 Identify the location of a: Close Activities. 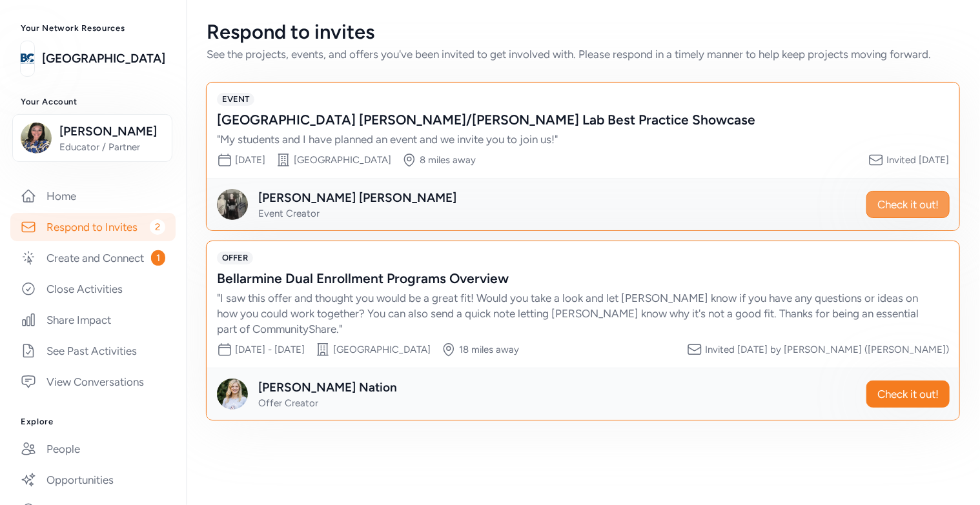
(93, 289).